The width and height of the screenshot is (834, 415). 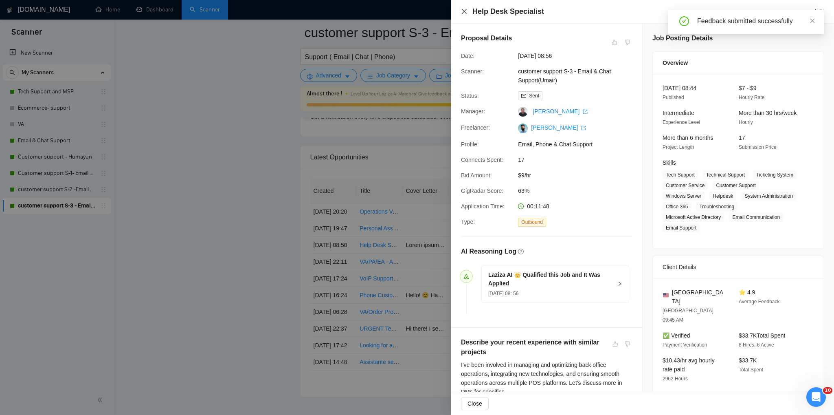 What do you see at coordinates (579, 76) in the screenshot?
I see `span: customer support S-3 - Email & Chat Support(Umair)` at bounding box center [579, 76].